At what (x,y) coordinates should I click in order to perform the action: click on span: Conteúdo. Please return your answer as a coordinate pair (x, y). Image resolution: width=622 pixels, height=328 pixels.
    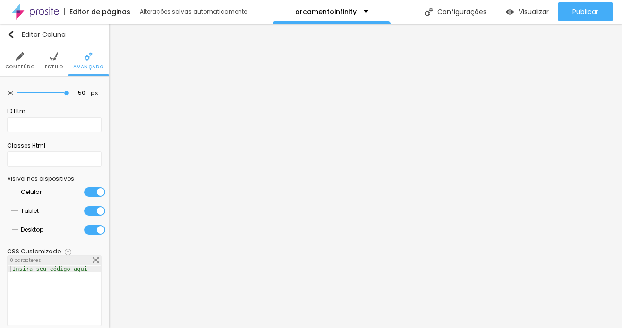
    Looking at the image, I should click on (20, 67).